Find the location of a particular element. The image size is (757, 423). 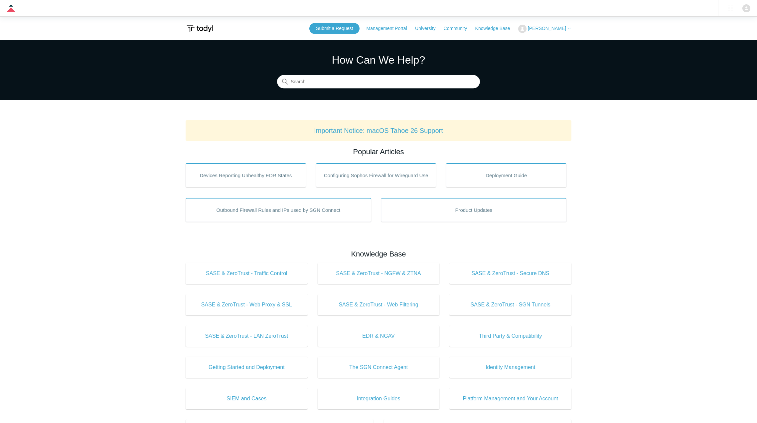

span: Platform Management and Your Account is located at coordinates (511, 398).